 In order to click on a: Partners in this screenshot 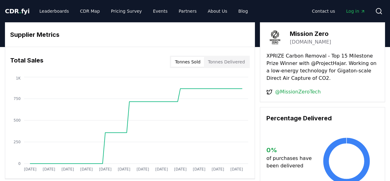, I will do `click(188, 11)`.